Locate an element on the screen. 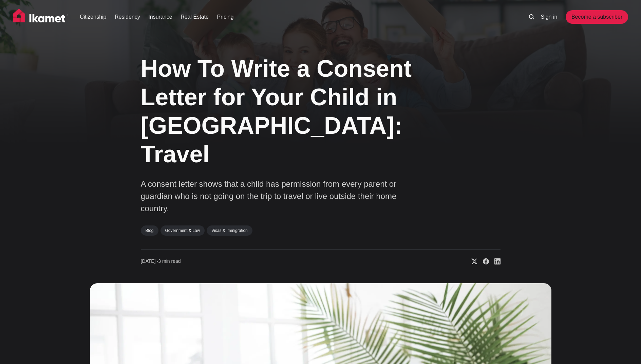 The height and width of the screenshot is (364, 641). a: Share on Facebook is located at coordinates (483, 261).